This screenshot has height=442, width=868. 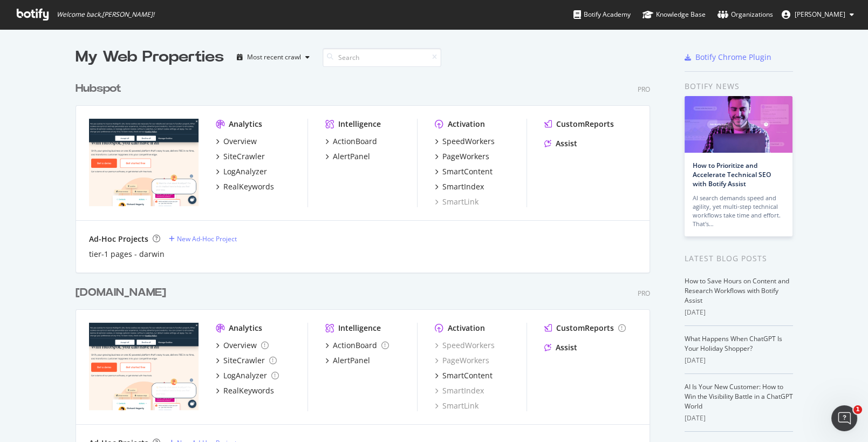 What do you see at coordinates (274, 57) in the screenshot?
I see `div: Most recent crawl` at bounding box center [274, 57].